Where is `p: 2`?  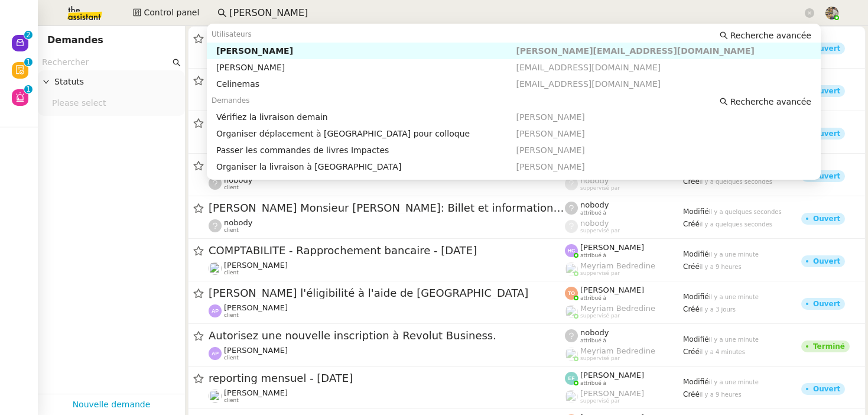
p: 2 is located at coordinates (28, 36).